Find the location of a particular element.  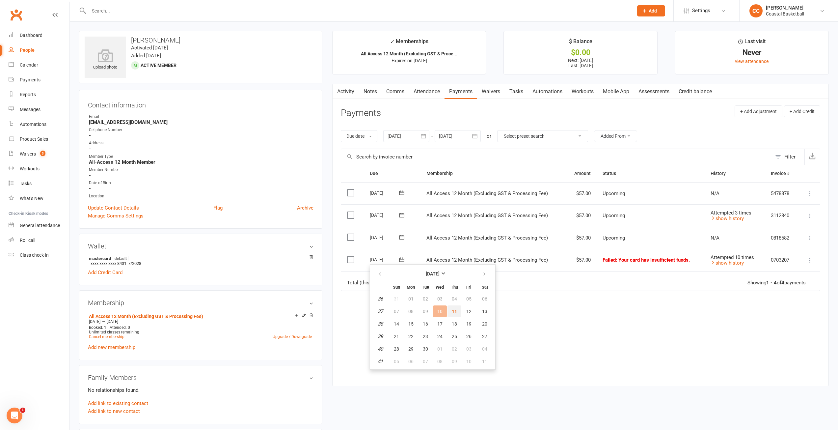

div: Cellphone Number is located at coordinates (201, 130).